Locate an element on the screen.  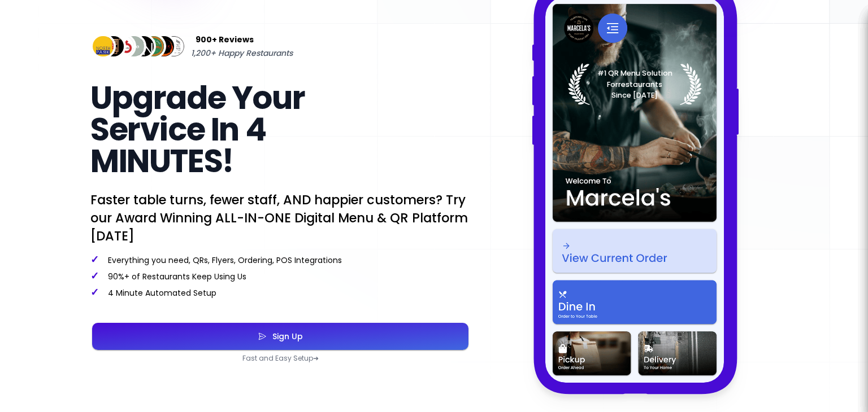
span: Upgrade Your Service In 4 MINUTES! is located at coordinates (197, 129).